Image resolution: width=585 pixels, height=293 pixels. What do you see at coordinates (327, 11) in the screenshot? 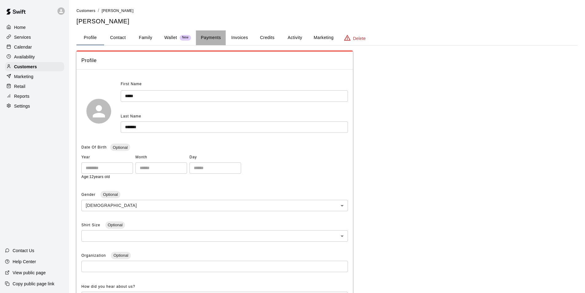
I see `nav: breadcrumb` at bounding box center [327, 11].